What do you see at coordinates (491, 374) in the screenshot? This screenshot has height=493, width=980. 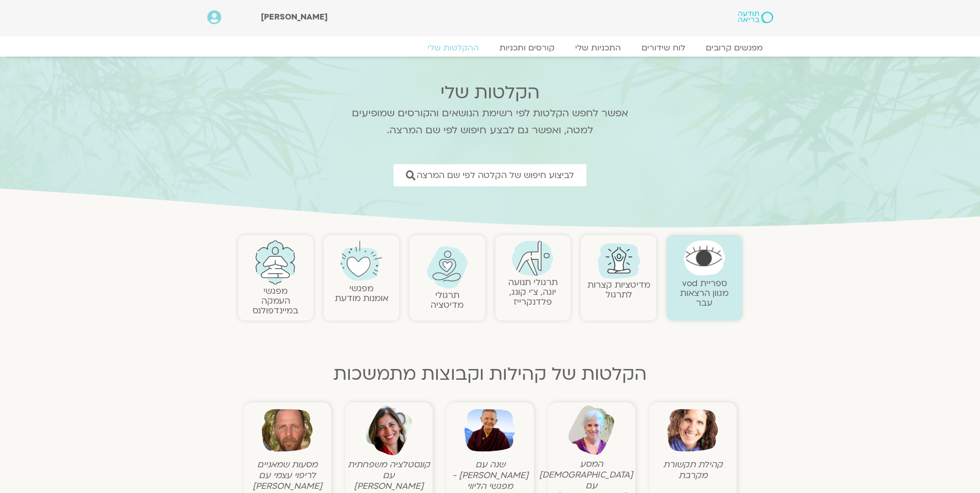 I see `h2: הקלטות של קהילות וקבוצות מתמשכות` at bounding box center [491, 374].